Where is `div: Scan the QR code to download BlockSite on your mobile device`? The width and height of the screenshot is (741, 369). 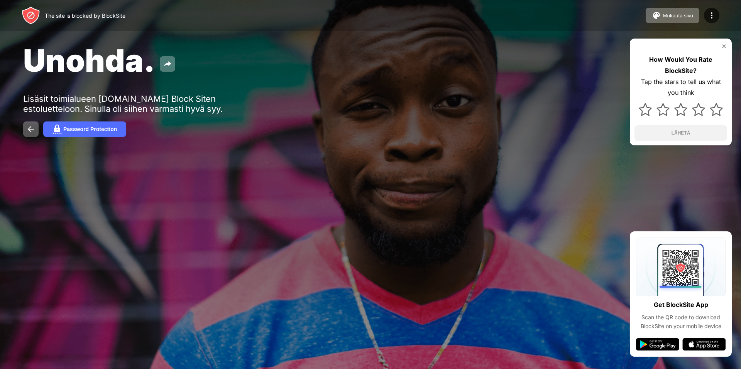 div: Scan the QR code to download BlockSite on your mobile device is located at coordinates (680, 322).